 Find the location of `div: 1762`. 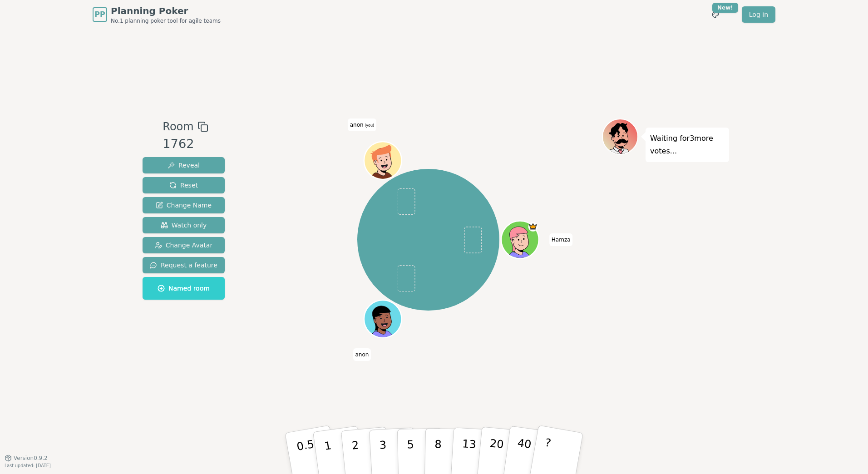

div: 1762 is located at coordinates (185, 144).